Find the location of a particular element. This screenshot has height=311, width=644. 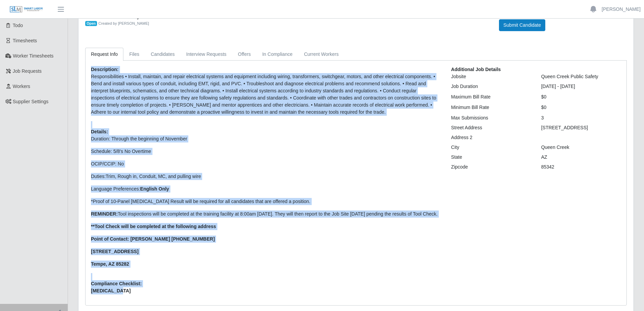

p: Schedule: 5/8's No Overtime is located at coordinates (266, 151).